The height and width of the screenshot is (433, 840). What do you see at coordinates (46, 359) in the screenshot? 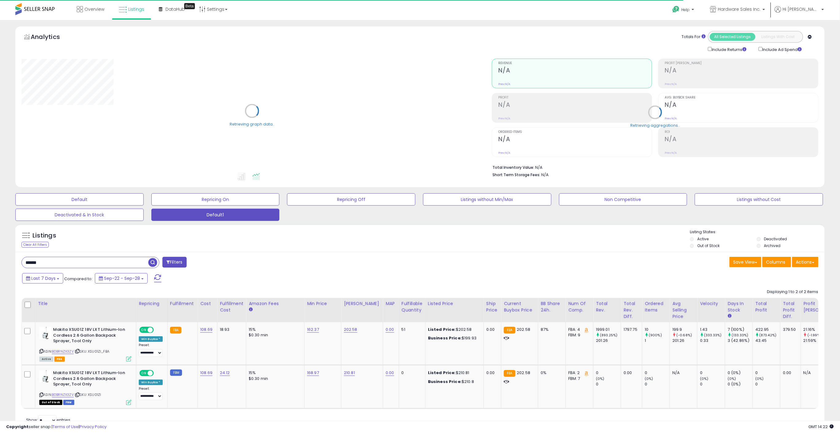
I see `span: All listings currently available for purchase on Amazon` at bounding box center [46, 359].